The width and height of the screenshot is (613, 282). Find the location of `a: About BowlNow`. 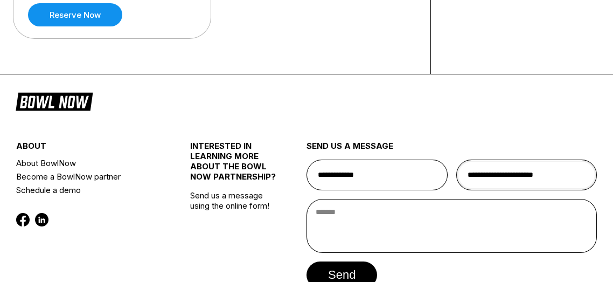

a: About BowlNow is located at coordinates (89, 163).